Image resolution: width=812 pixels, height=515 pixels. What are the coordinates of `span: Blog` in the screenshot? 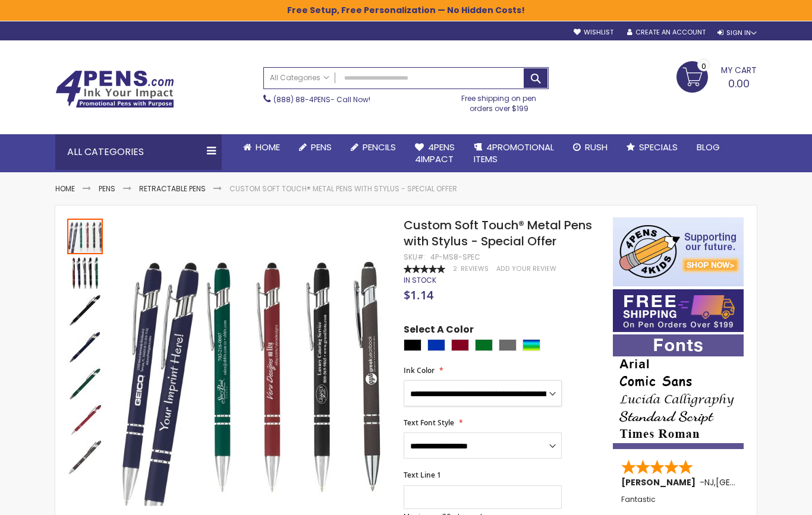 It's located at (708, 147).